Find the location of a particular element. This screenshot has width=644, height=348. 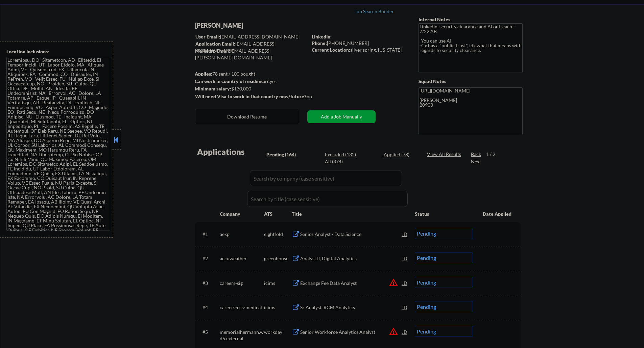

div: eightfold is located at coordinates (278, 234).